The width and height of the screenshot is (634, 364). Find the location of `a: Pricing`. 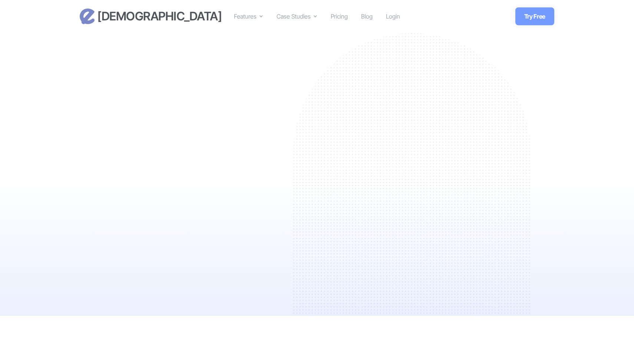

a: Pricing is located at coordinates (339, 17).